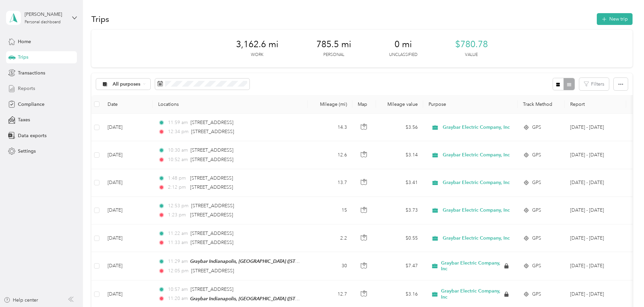  Describe the element at coordinates (177, 299) in the screenshot. I see `span: 11:20 am` at that location.